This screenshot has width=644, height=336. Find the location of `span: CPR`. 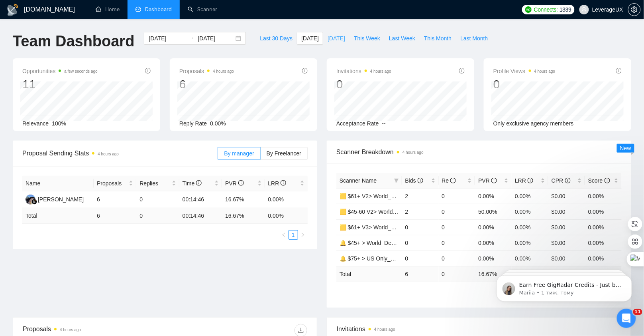

span: CPR is located at coordinates (561, 180).